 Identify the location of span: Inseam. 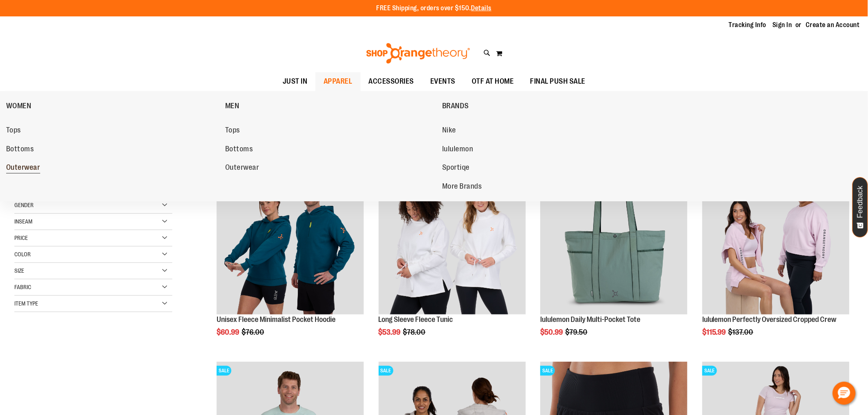
(23, 222).